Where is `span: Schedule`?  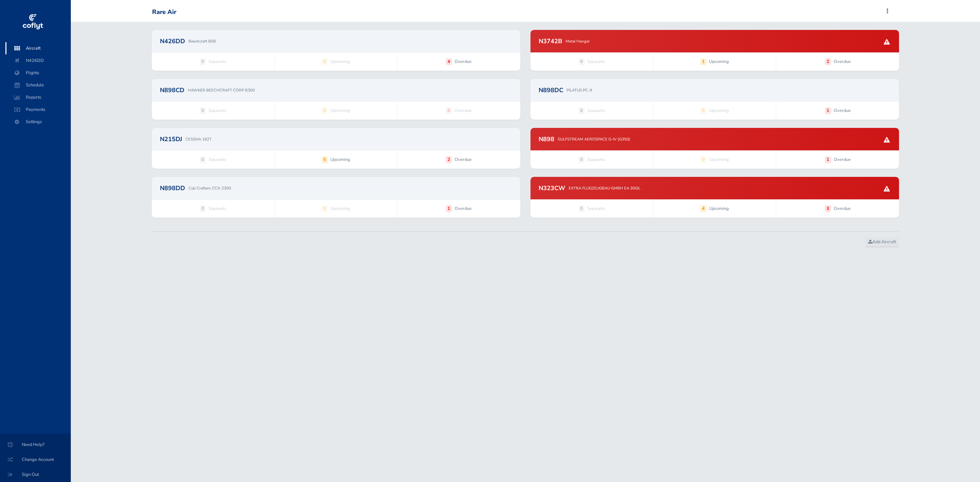
span: Schedule is located at coordinates (38, 85).